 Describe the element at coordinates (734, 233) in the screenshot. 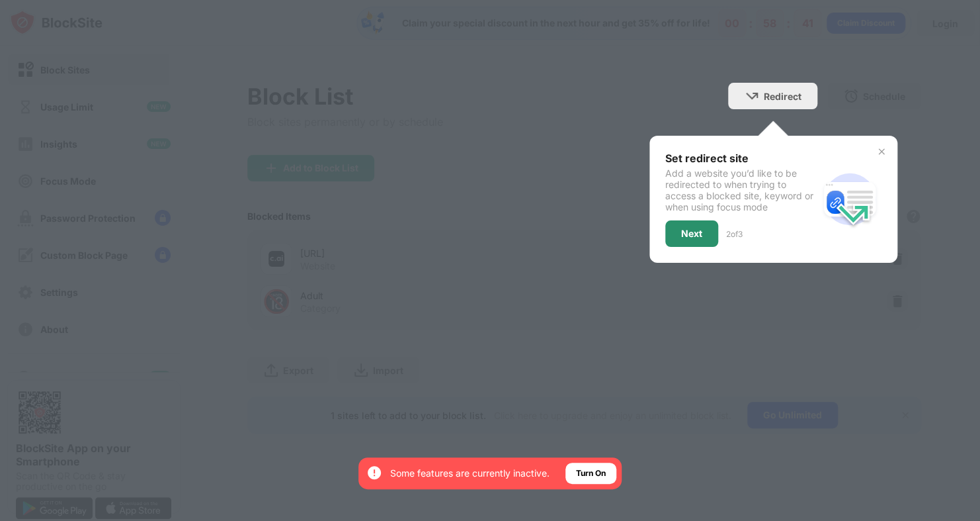

I see `div: 2 of 3` at that location.